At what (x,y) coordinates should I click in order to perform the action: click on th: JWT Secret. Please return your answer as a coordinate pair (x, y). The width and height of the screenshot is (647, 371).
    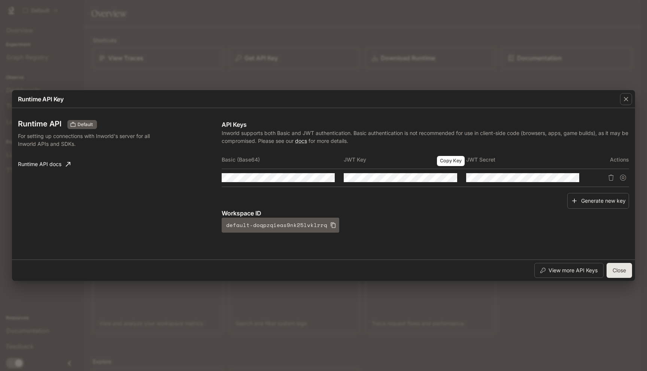
    Looking at the image, I should click on (527, 160).